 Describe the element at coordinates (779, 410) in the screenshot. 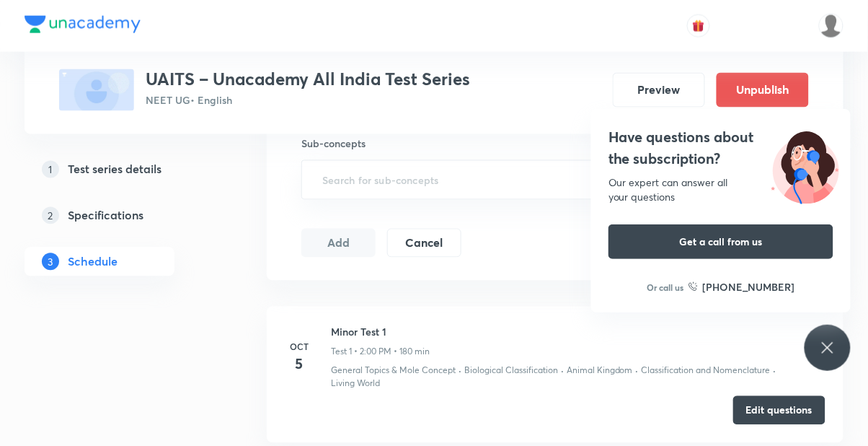

I see `button: Edit questions` at that location.